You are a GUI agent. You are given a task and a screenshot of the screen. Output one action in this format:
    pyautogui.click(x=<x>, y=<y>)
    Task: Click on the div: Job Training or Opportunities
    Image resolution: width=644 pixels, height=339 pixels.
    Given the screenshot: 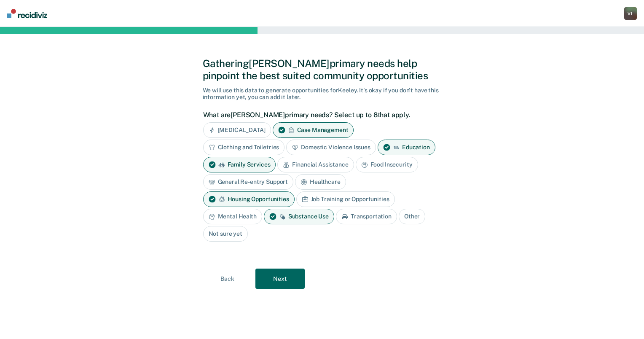 What is the action you would take?
    pyautogui.click(x=345, y=199)
    